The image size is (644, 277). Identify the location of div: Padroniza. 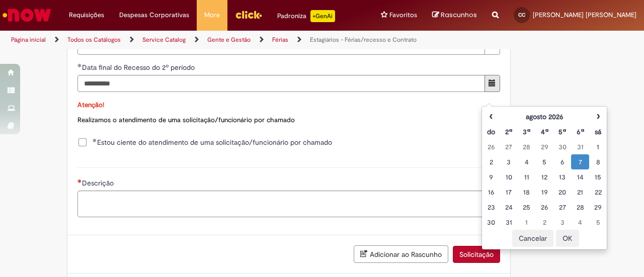
(306, 16).